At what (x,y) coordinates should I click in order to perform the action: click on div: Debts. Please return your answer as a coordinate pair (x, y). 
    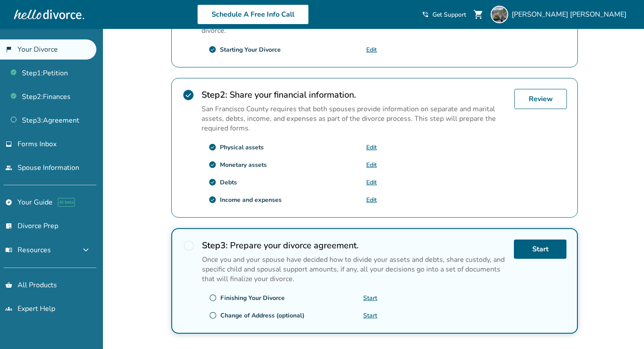
    Looking at the image, I should click on (228, 182).